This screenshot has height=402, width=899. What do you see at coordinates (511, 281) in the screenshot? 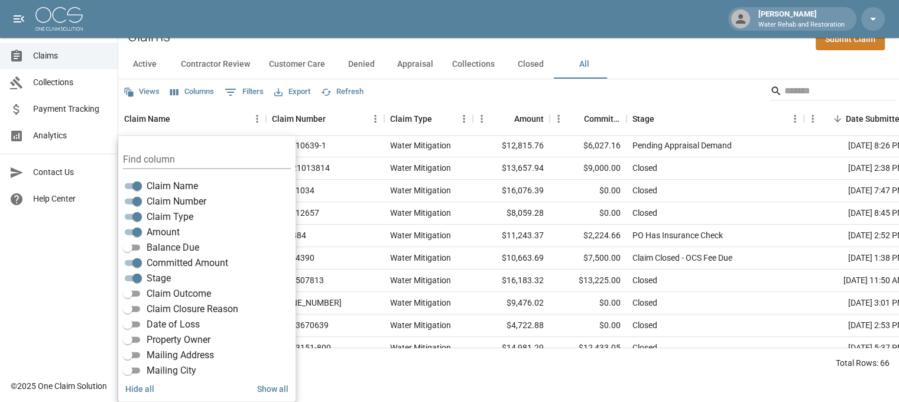
I see `div: $16,183.32` at bounding box center [511, 281].